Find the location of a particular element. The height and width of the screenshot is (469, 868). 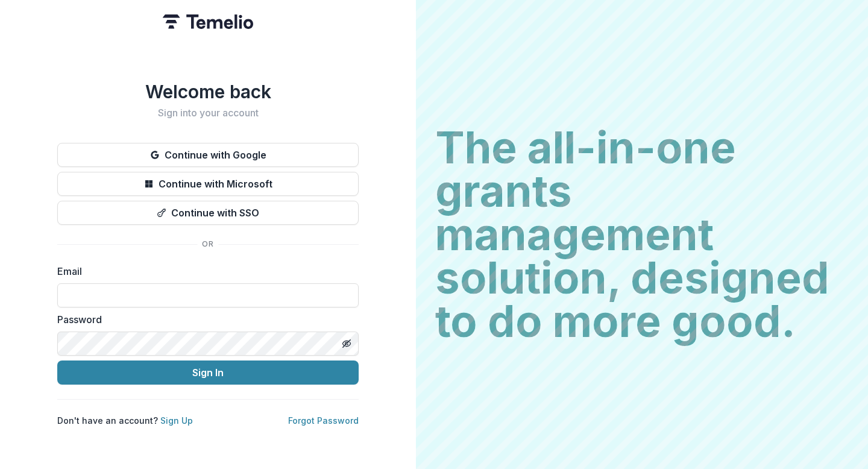

label: Password is located at coordinates (205, 320).